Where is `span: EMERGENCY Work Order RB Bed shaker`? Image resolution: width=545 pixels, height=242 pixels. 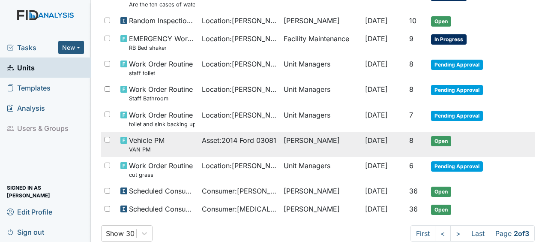
span: EMERGENCY Work Order RB Bed shaker is located at coordinates (162, 42).